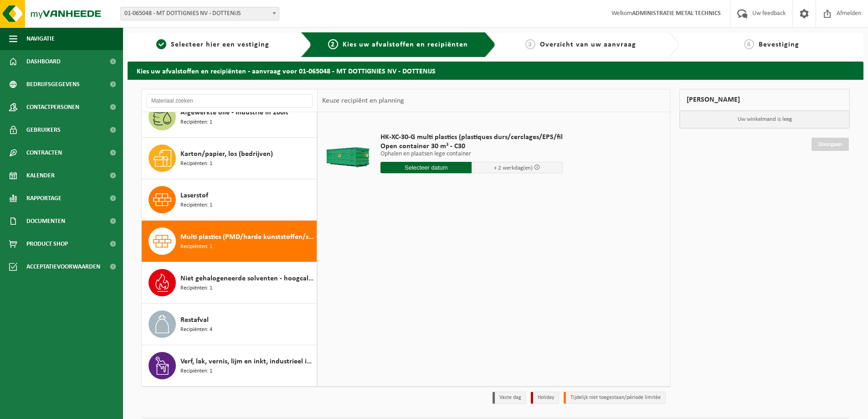 The width and height of the screenshot is (868, 419). I want to click on button: Niet gehalogeneerde solventen - hoogcalorisch in kleinverpakking Recipiënten: 1, so click(229, 283).